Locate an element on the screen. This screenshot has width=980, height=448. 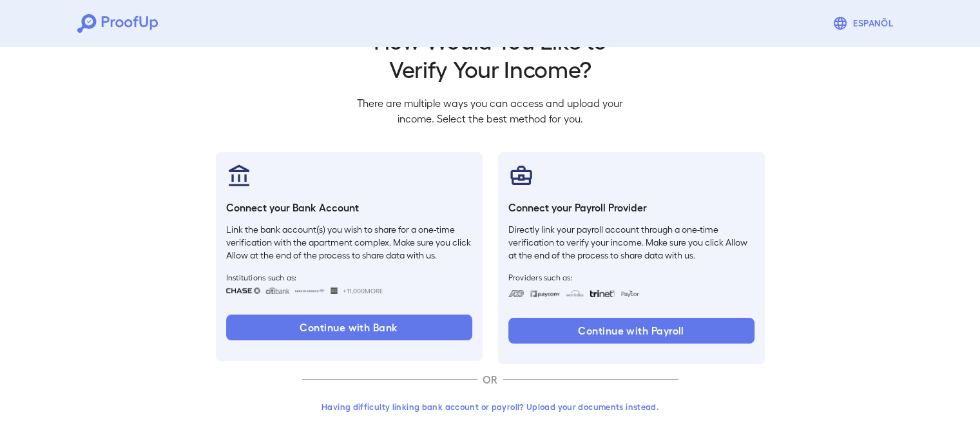
img: bankAccount.svg is located at coordinates (239, 175).